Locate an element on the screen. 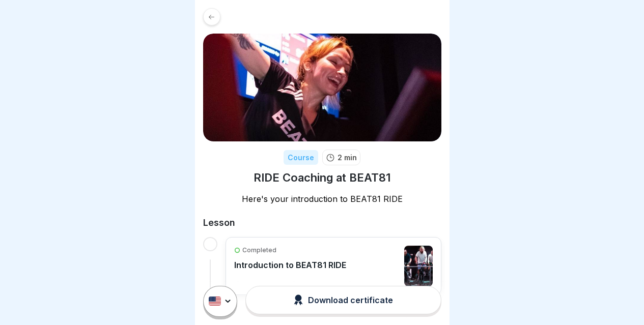 This screenshot has width=644, height=325. p: Introduction to BEAT81 RIDE is located at coordinates (290, 265).